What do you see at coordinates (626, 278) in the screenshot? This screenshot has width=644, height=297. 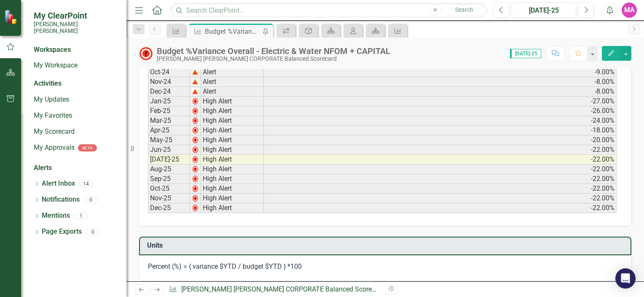 I see `div: Open Intercom Messenger` at bounding box center [626, 278].